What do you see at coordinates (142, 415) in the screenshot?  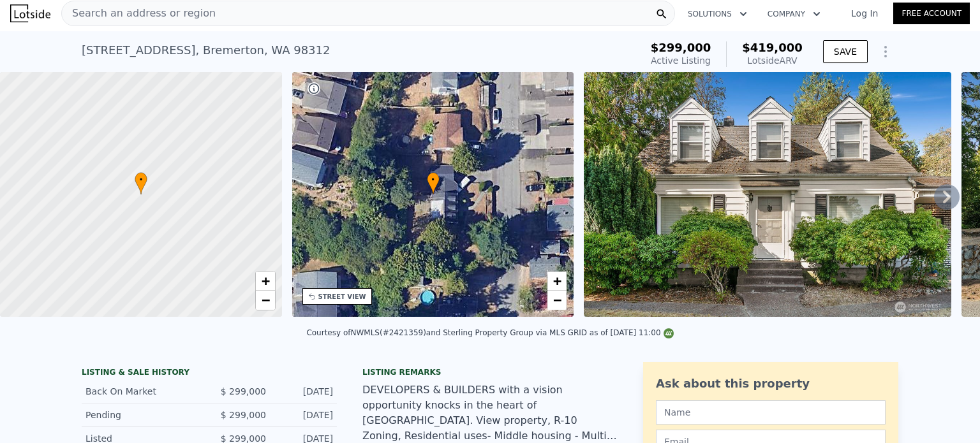 I see `div: Pending` at bounding box center [142, 415].